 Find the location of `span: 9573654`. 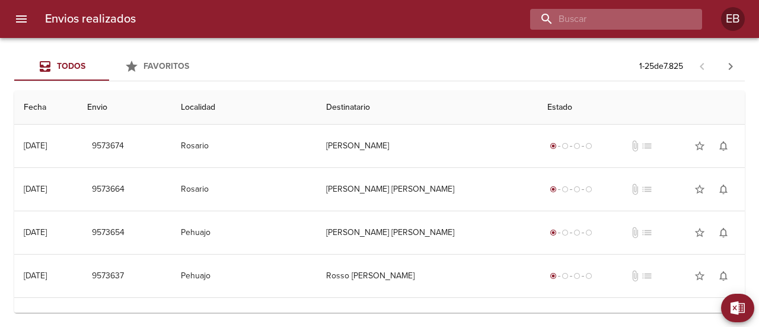

span: 9573654 is located at coordinates (108, 233).